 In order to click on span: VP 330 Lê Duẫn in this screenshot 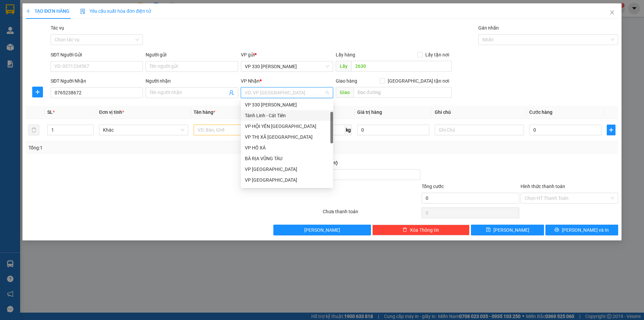, I will do `click(287, 66)`.